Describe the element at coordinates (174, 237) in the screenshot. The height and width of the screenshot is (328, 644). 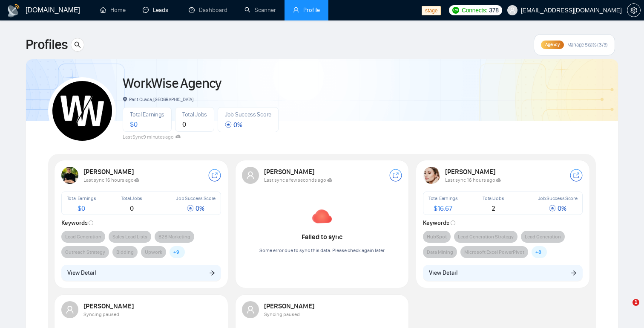
I see `span: B2B Marketing` at that location.